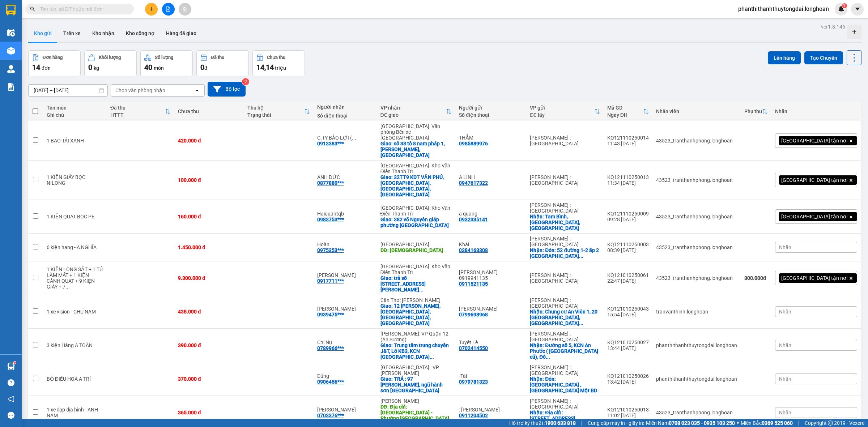  What do you see at coordinates (68, 90) in the screenshot?
I see `input: Select a date range.` at bounding box center [68, 90].